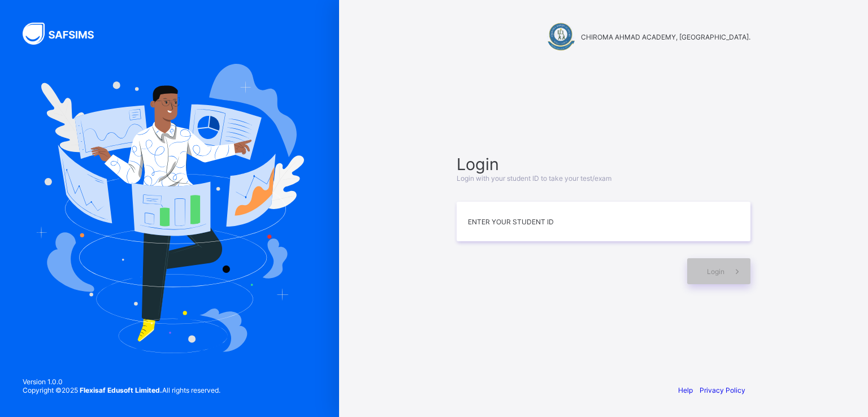  Describe the element at coordinates (721, 390) in the screenshot. I see `a: Privacy Policy` at that location.